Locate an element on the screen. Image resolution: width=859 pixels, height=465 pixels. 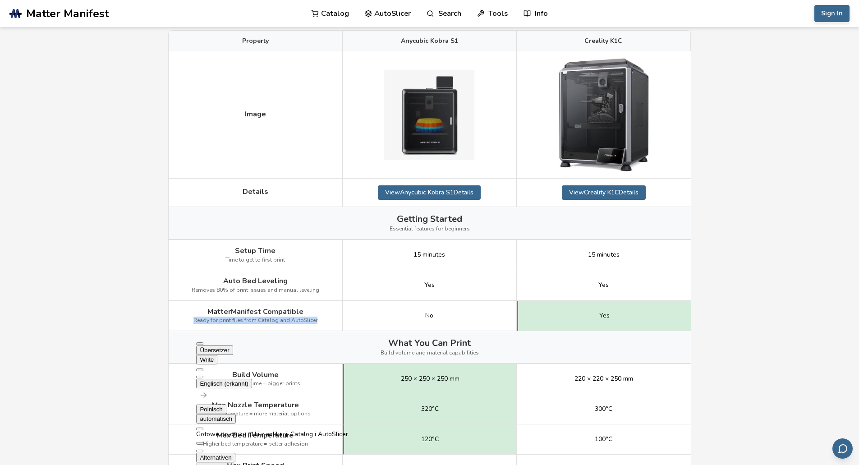
span: Build volume and material capabilities is located at coordinates (430, 353).